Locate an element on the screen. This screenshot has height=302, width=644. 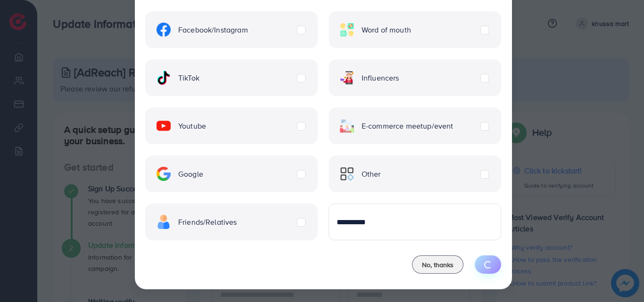
span: Google is located at coordinates (191, 173).